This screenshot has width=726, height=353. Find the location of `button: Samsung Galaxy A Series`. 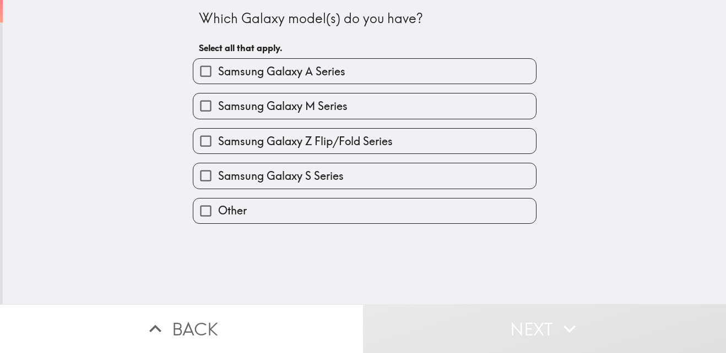

button: Samsung Galaxy A Series is located at coordinates (364, 71).